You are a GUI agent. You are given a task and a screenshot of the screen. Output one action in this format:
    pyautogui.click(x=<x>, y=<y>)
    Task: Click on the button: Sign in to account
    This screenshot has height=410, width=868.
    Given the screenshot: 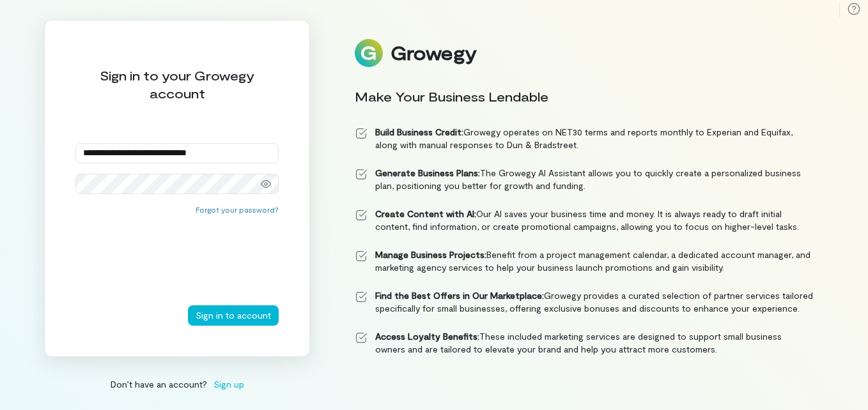 What is the action you would take?
    pyautogui.click(x=234, y=315)
    